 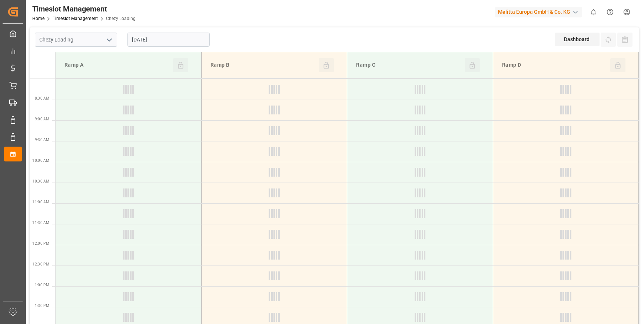 I want to click on span: 11:00 AM, so click(x=41, y=202).